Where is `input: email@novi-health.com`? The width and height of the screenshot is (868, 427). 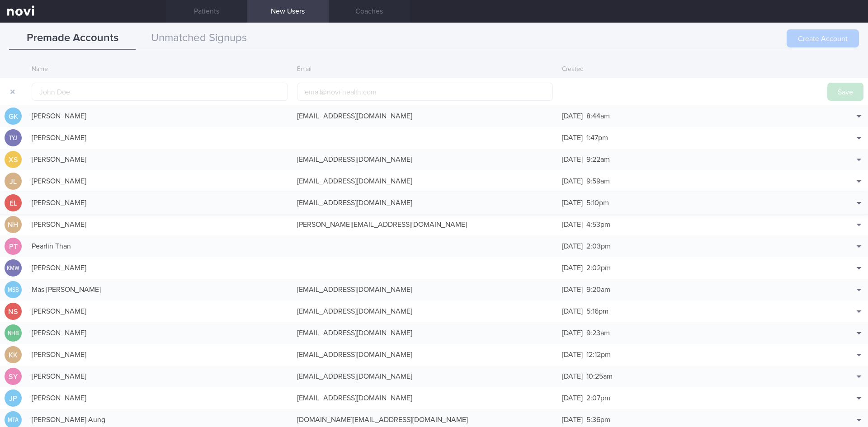
input: email@novi-health.com is located at coordinates (425, 92).